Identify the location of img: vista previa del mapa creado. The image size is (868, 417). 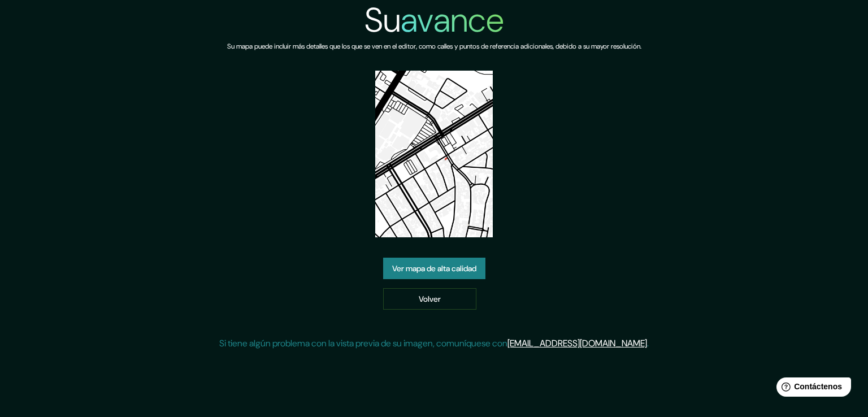
(434, 153).